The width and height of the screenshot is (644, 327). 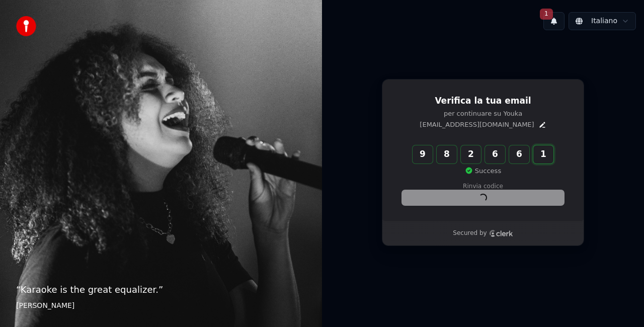 I want to click on h1: Verifica la tua email, so click(x=483, y=101).